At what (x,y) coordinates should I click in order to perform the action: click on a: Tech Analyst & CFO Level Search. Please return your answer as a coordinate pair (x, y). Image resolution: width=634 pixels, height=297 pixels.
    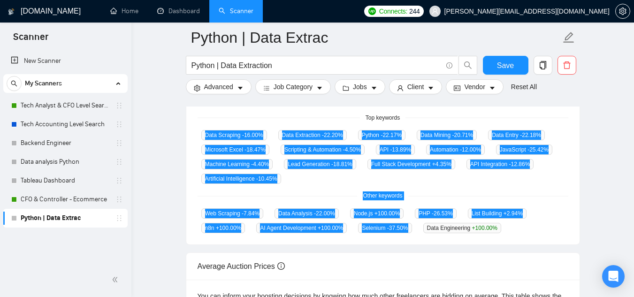
    Looking at the image, I should click on (65, 106).